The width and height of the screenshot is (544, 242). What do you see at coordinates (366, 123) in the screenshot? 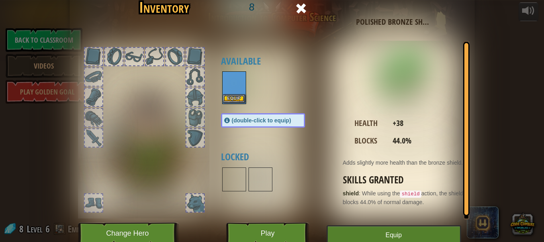
I see `div: Health` at bounding box center [366, 123].